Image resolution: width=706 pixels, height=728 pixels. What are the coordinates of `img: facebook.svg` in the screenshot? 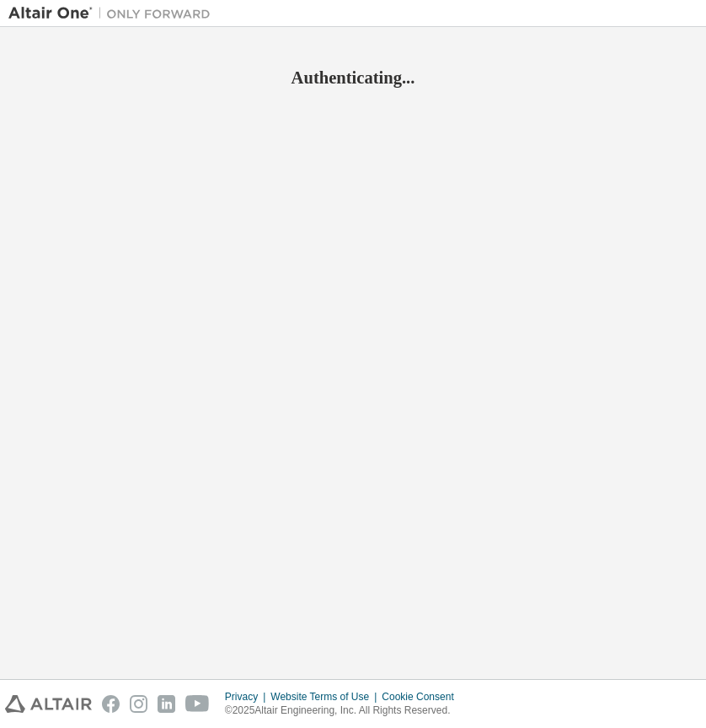 It's located at (110, 703).